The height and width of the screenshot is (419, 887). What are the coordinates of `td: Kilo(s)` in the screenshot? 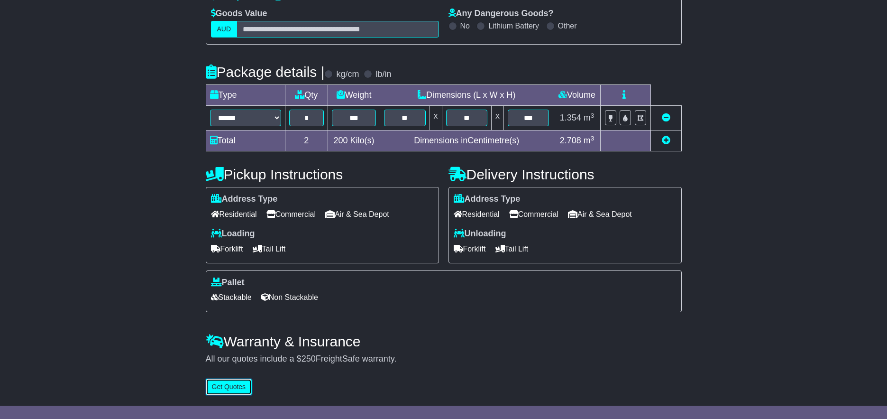 It's located at (354, 141).